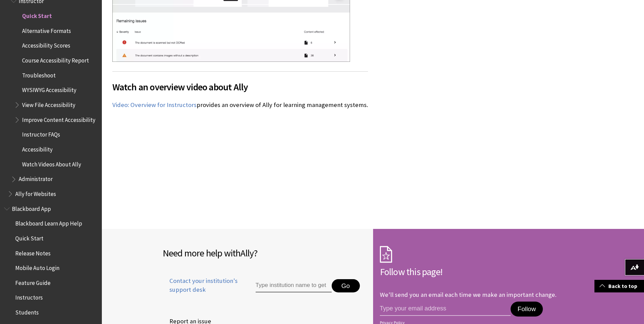  What do you see at coordinates (32, 208) in the screenshot?
I see `span: Blackboard App` at bounding box center [32, 208].